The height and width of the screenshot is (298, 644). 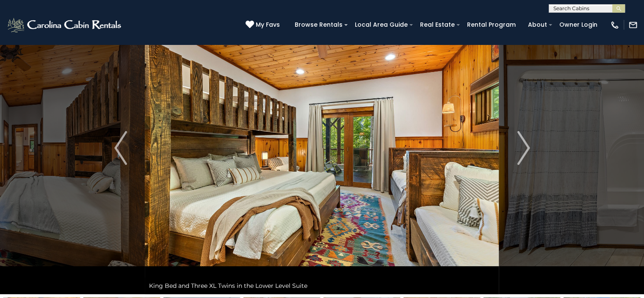 What do you see at coordinates (65, 25) in the screenshot?
I see `img: White-1-2.png` at bounding box center [65, 25].